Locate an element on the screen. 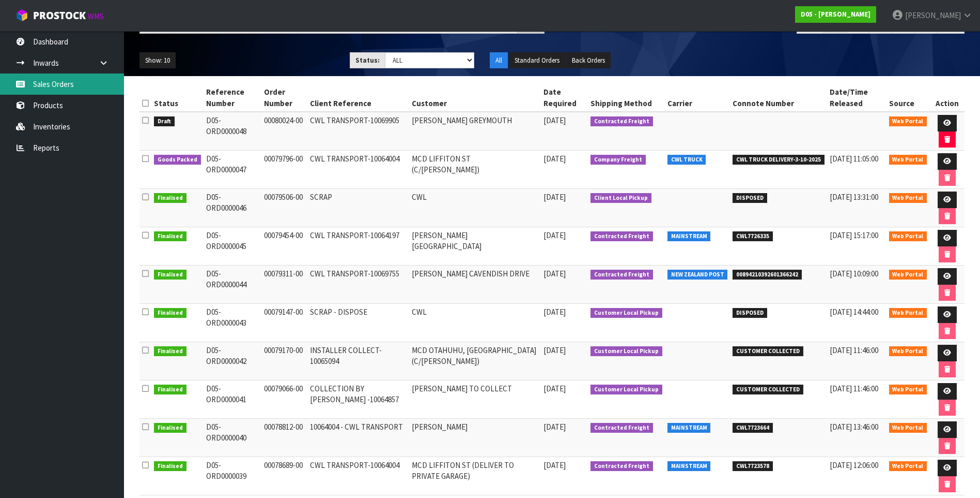  td: CWL TRANSPORT-10069905 is located at coordinates (358, 131).